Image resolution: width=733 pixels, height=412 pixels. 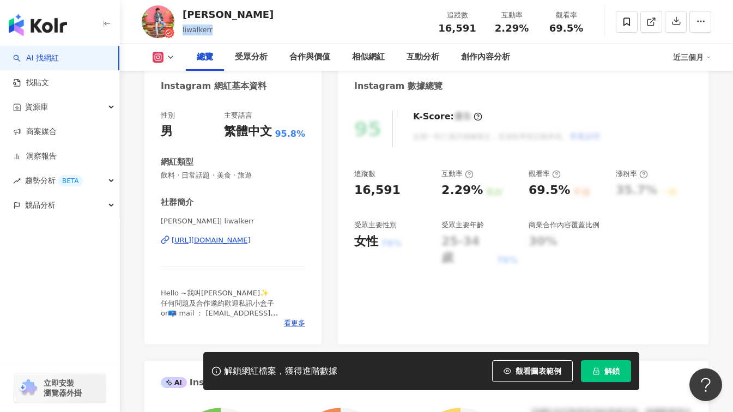 What do you see at coordinates (167, 131) in the screenshot?
I see `div: 男` at bounding box center [167, 131].